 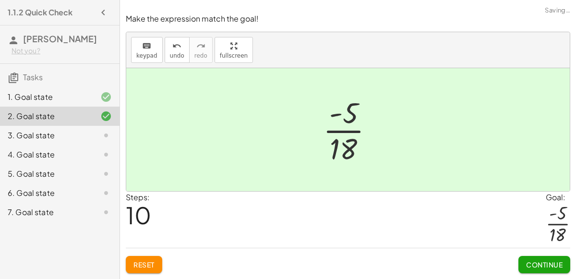 What do you see at coordinates (234, 56) in the screenshot?
I see `span: fullscreen` at bounding box center [234, 56].